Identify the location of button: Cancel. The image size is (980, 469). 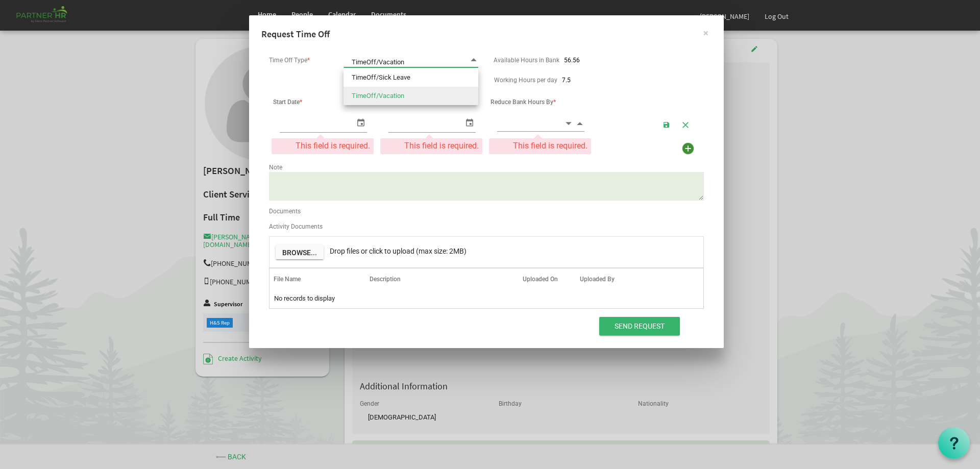
(685, 124).